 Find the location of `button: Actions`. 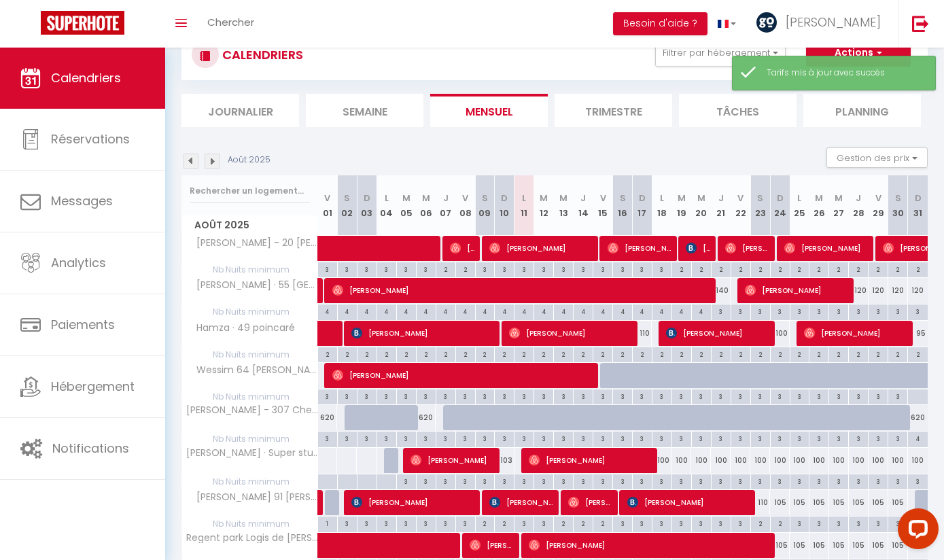

button: Actions is located at coordinates (858, 53).